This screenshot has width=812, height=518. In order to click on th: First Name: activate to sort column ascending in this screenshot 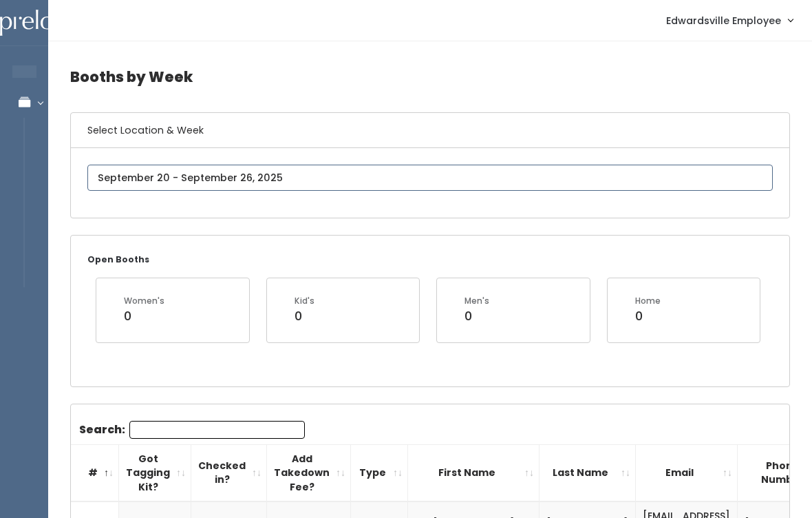, I will do `click(473, 473)`.